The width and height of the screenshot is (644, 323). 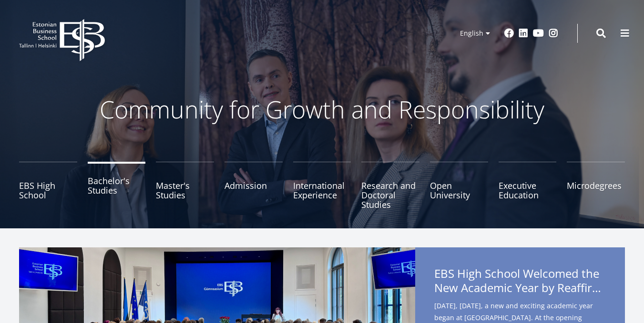 What do you see at coordinates (554, 34) in the screenshot?
I see `a: Instagram` at bounding box center [554, 34].